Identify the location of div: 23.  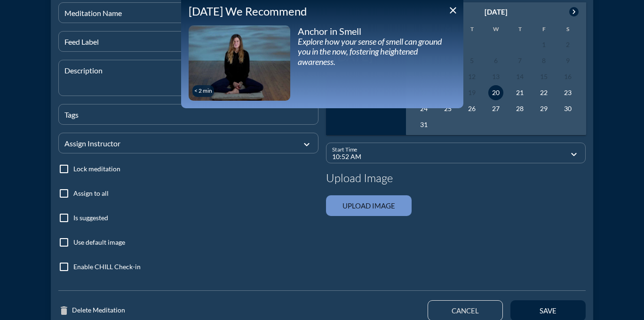
(568, 93).